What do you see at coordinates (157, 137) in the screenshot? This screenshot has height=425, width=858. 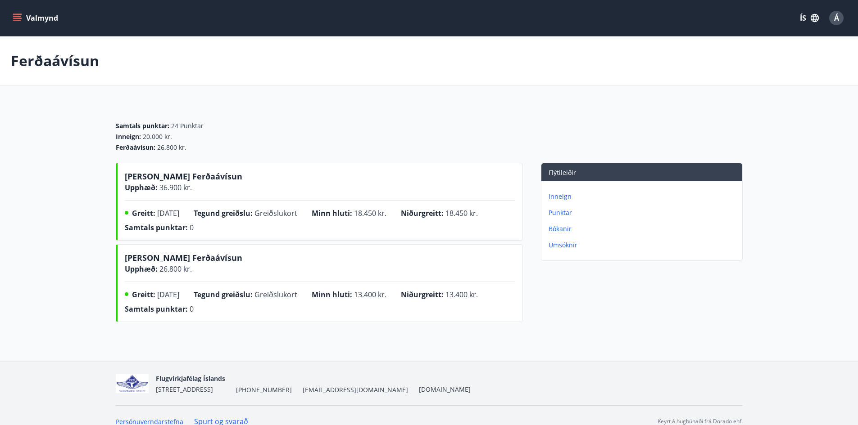 I see `span: 20.000 kr.` at bounding box center [157, 137].